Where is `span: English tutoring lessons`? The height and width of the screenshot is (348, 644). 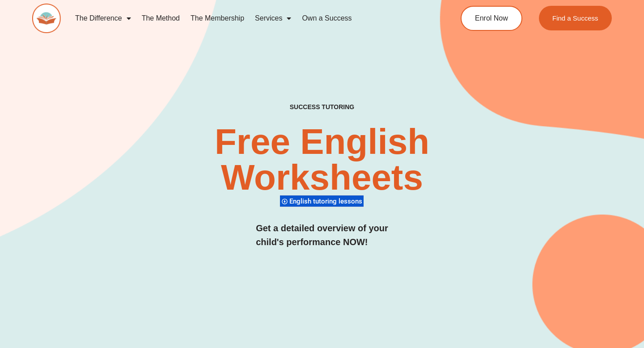
span: English tutoring lessons is located at coordinates (327, 201).